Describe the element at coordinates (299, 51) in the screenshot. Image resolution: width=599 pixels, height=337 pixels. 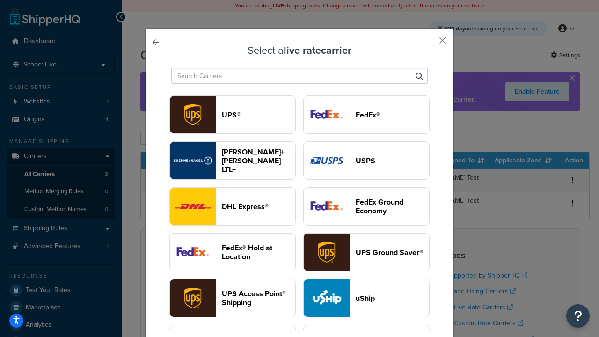
I see `h3: Select a` at that location.